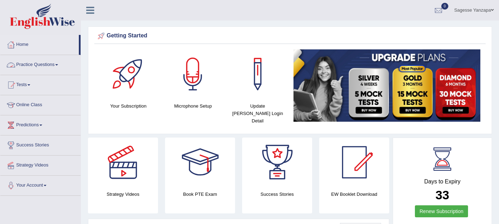 The image size is (499, 224). Describe the element at coordinates (40, 144) in the screenshot. I see `a: Success Stories` at that location.